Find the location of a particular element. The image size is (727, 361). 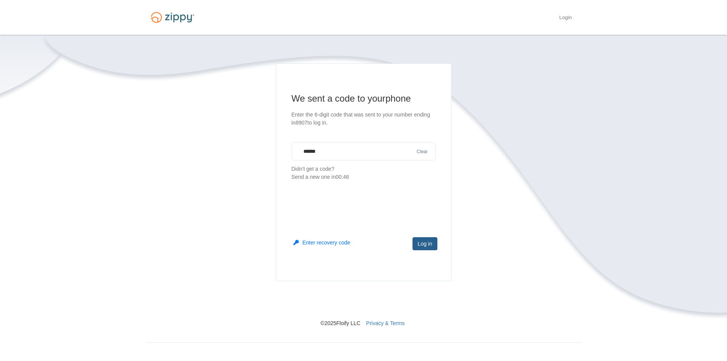

nav: © 2025 Floify LLC is located at coordinates (364, 304).